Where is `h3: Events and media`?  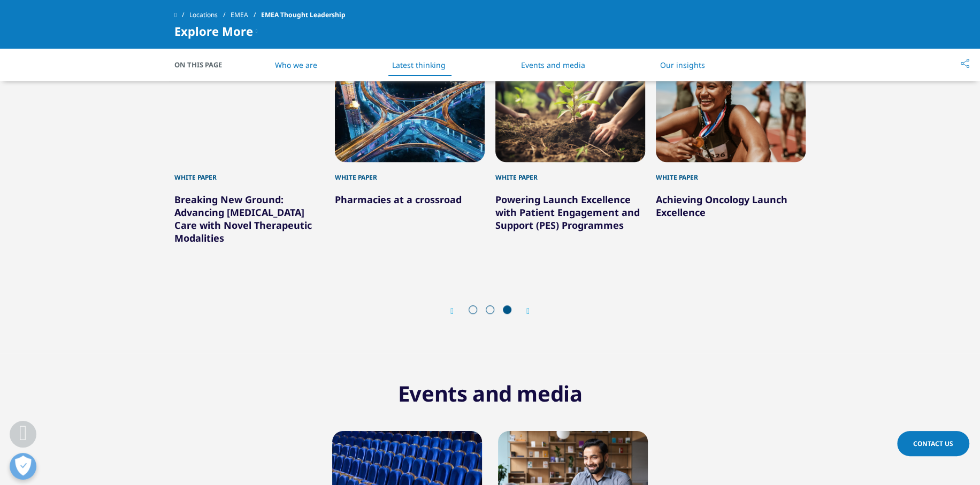 h3: Events and media is located at coordinates (490, 398).